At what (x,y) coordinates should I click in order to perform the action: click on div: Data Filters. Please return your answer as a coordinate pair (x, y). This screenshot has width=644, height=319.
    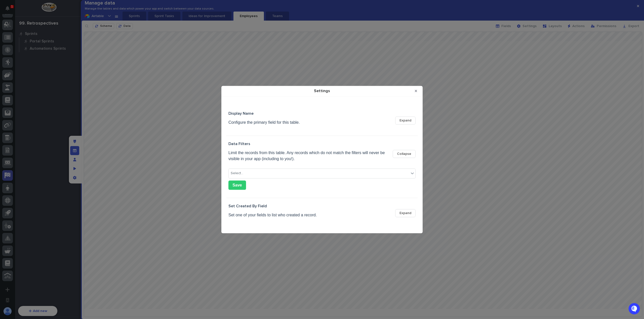
    Looking at the image, I should click on (239, 144).